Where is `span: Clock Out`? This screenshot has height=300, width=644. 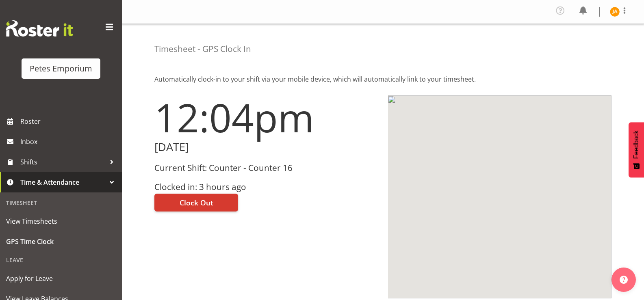 span: Clock Out is located at coordinates (196, 203).